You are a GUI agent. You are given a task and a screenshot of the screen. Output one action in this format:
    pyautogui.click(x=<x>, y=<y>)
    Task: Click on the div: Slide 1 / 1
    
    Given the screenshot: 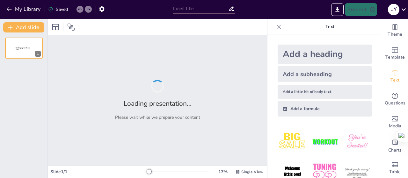 What is the action you would take?
    pyautogui.click(x=99, y=172)
    